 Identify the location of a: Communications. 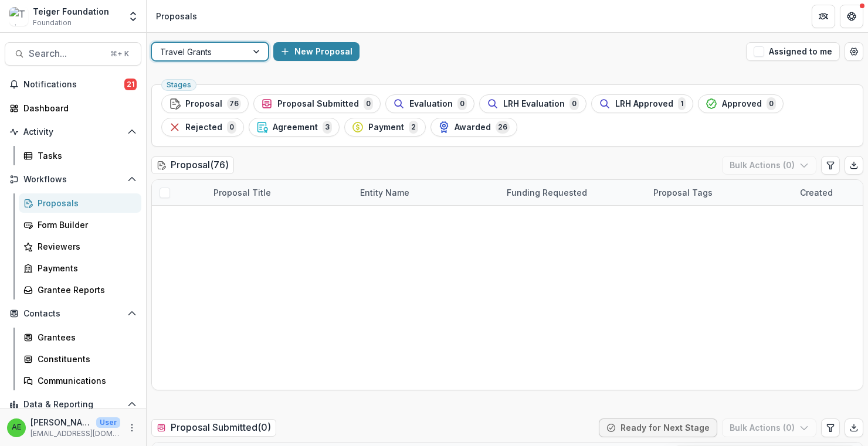
(80, 380).